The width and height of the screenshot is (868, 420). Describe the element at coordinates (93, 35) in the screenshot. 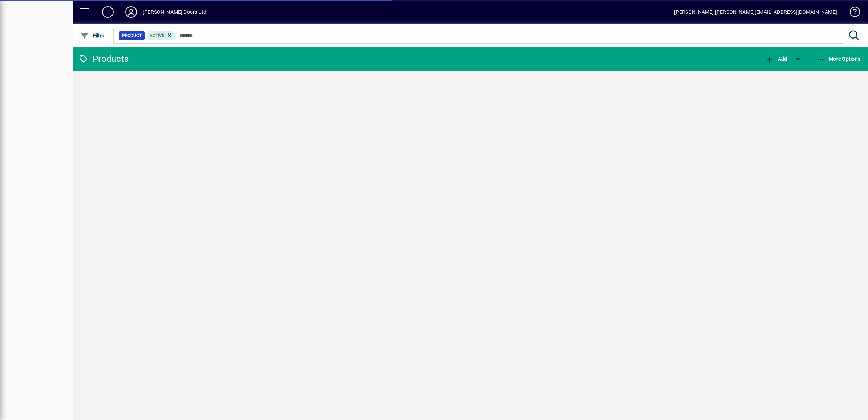

I see `span: Filter` at that location.